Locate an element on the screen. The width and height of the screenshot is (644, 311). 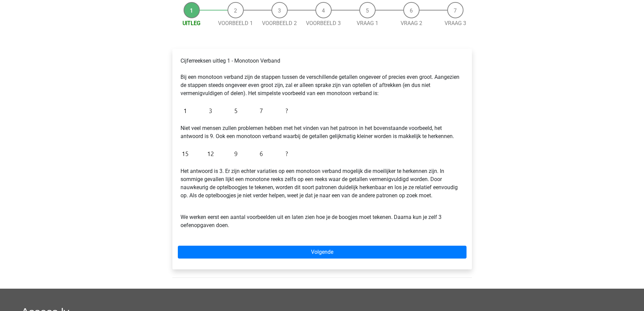
img: Figure sequences Example 2.png is located at coordinates (236, 153).